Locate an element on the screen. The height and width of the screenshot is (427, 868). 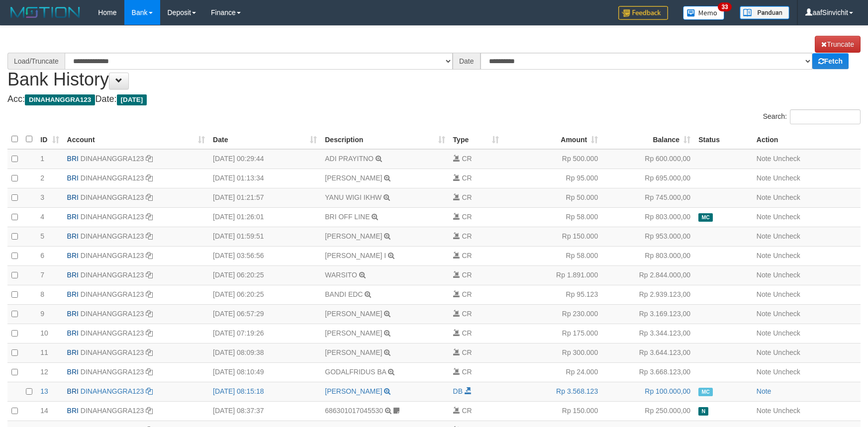
td: Rp 300.000 is located at coordinates (552, 352).